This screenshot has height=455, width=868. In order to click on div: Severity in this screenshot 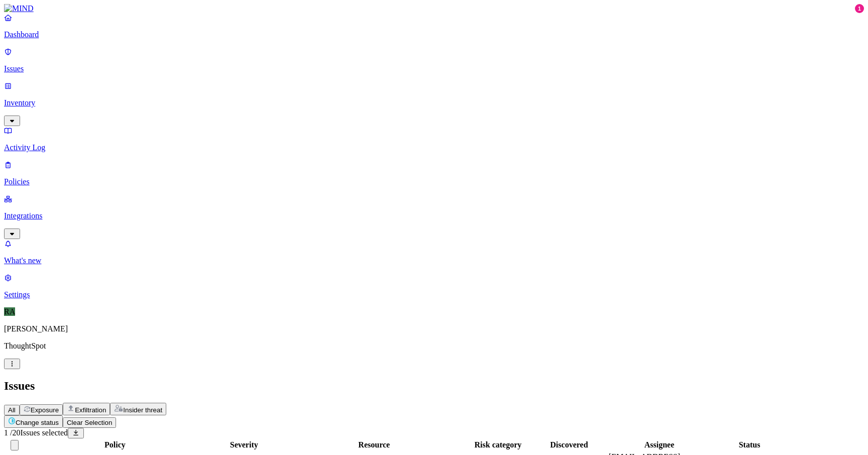, I will do `click(244, 445)`.